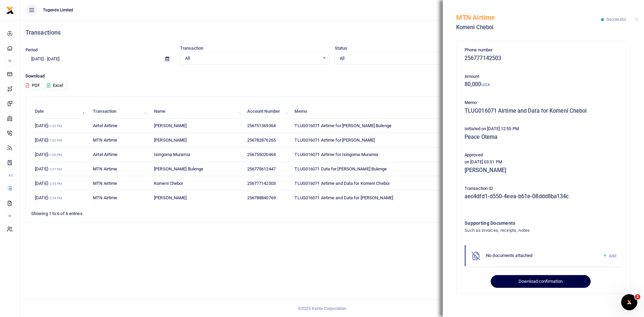 The width and height of the screenshot is (644, 317). Describe the element at coordinates (262, 169) in the screenshot. I see `span: 256775612447` at that location.